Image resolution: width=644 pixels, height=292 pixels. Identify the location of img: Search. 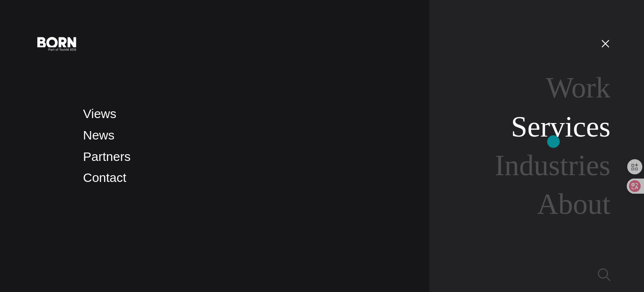
(604, 275).